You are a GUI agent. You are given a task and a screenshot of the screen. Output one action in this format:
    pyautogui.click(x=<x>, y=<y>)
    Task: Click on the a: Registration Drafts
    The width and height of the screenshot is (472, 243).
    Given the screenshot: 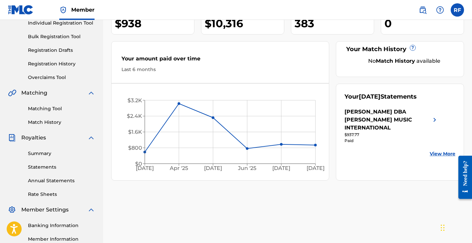 What is the action you would take?
    pyautogui.click(x=62, y=50)
    